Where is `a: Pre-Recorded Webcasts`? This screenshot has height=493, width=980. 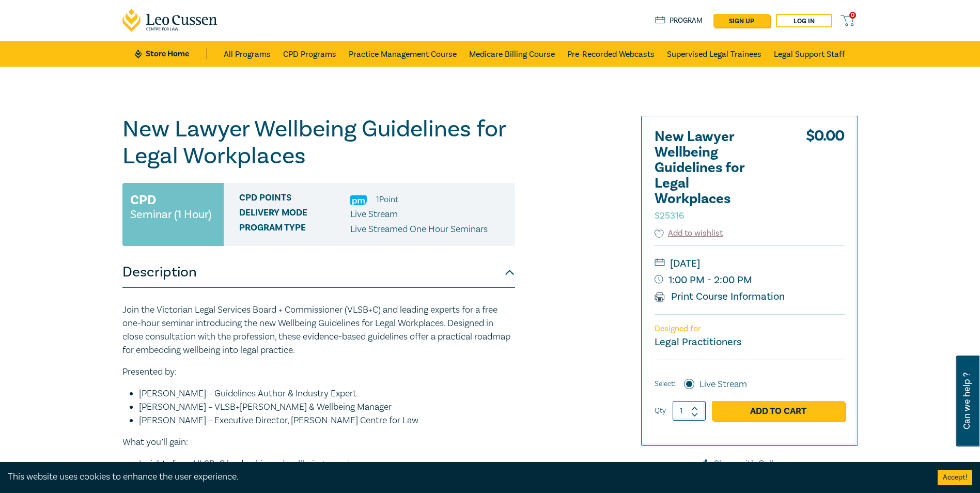 a: Pre-Recorded Webcasts is located at coordinates (610, 53).